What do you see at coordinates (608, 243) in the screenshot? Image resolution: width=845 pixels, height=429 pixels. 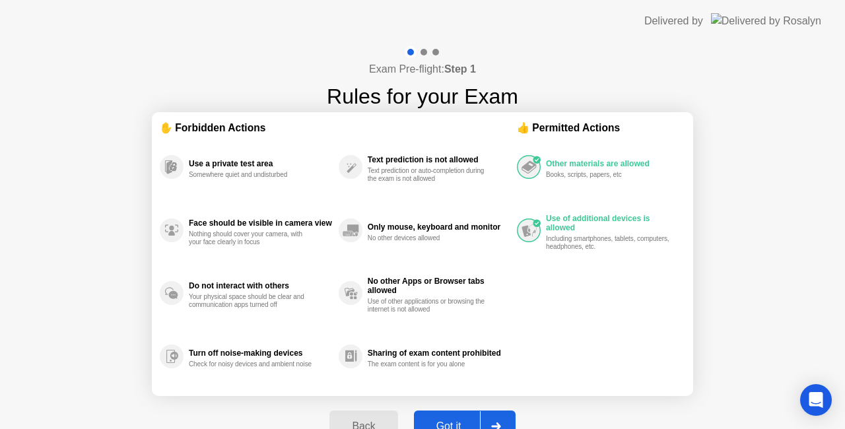 I see `div: Including smartphones, tablets, computers, headphones, etc.` at bounding box center [608, 243].